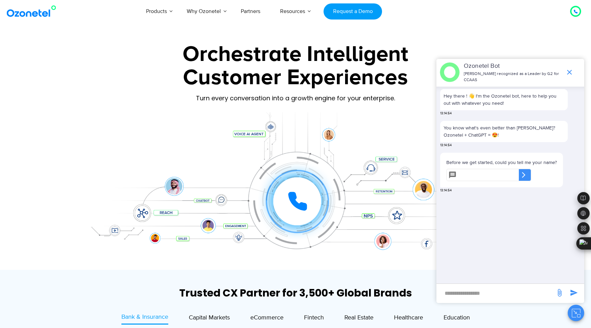 This screenshot has height=328, width=591. I want to click on button: Close chat, so click(576, 312).